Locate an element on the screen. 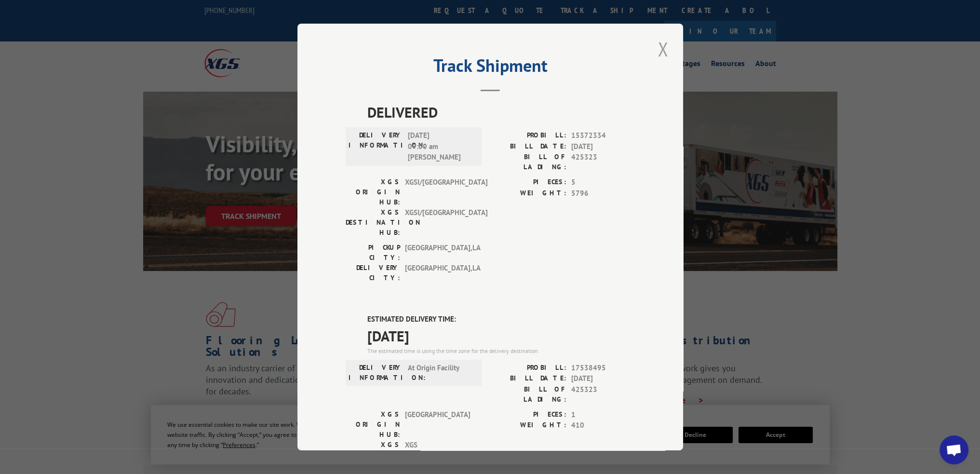  span: 17538495 is located at coordinates (603, 367).